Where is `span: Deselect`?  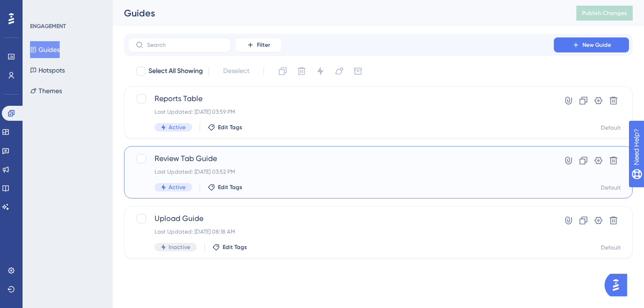 span: Deselect is located at coordinates (236, 71).